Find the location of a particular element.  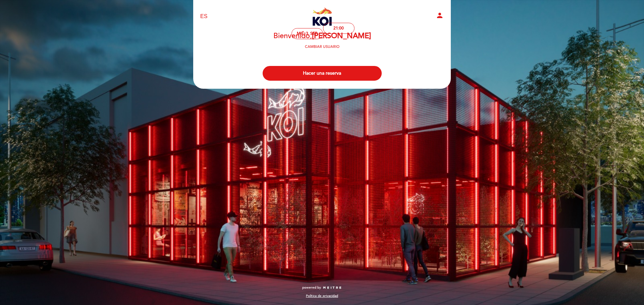

a: Política de privacidad is located at coordinates (322, 296).